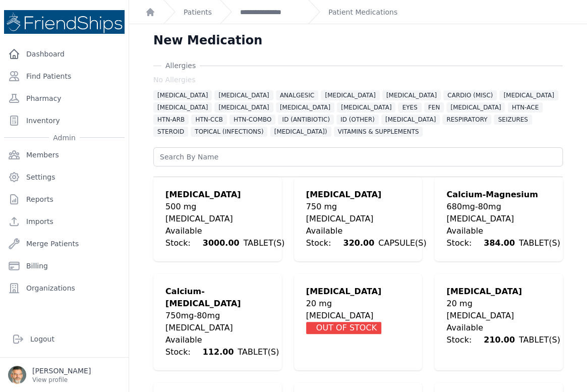 Image resolution: width=587 pixels, height=392 pixels. I want to click on a: Pharmacy, so click(64, 98).